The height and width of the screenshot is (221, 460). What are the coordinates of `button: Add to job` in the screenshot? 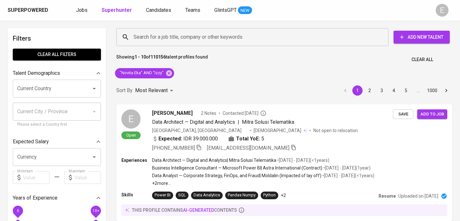 It's located at (432, 114).